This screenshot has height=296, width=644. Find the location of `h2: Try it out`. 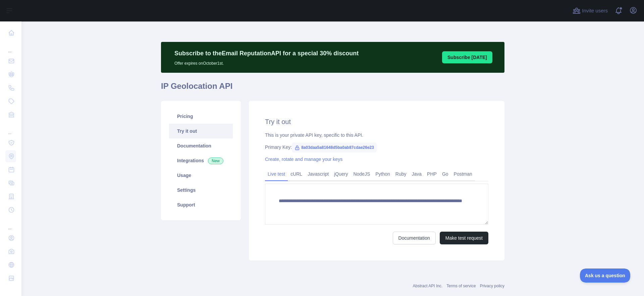

h2: Try it out is located at coordinates (377, 121).